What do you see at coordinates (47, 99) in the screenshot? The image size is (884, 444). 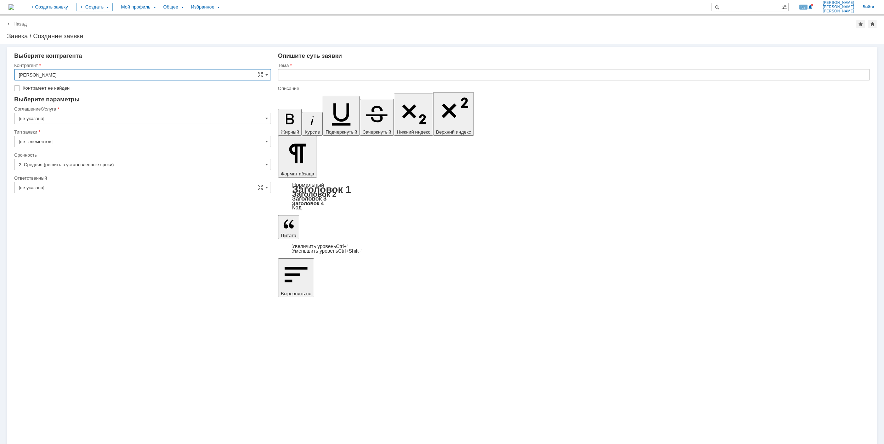 I see `span: Выберите параметры` at bounding box center [47, 99].